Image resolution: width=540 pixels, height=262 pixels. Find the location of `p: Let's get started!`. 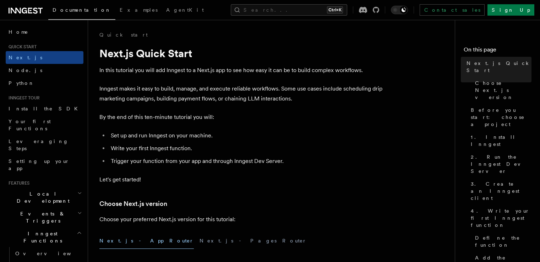

p: Let's get started! is located at coordinates (242, 180).